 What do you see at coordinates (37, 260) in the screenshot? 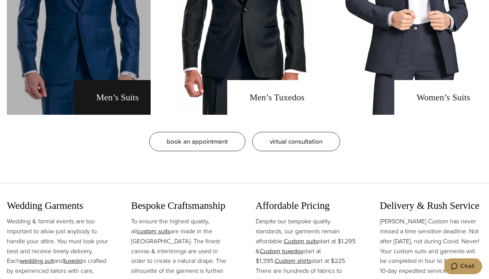
I see `a: wedding suit` at bounding box center [37, 260].